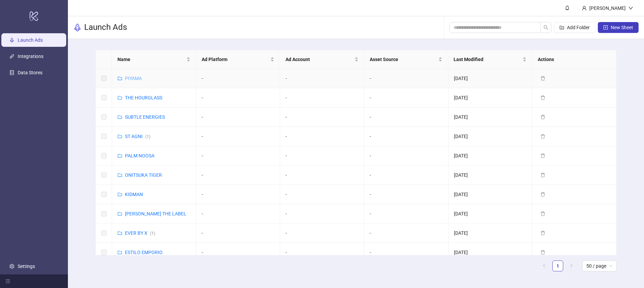 Image resolution: width=644 pixels, height=288 pixels. I want to click on th: Ad Account, so click(323, 59).